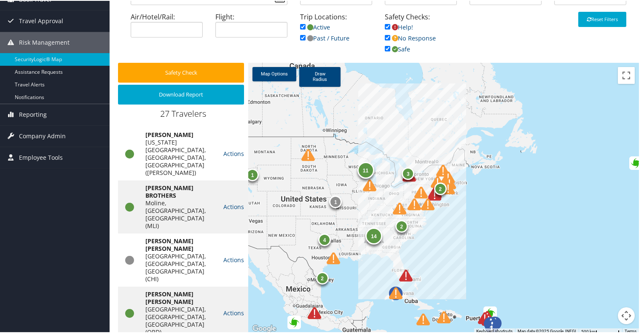  I want to click on div: Flight:, so click(251, 27).